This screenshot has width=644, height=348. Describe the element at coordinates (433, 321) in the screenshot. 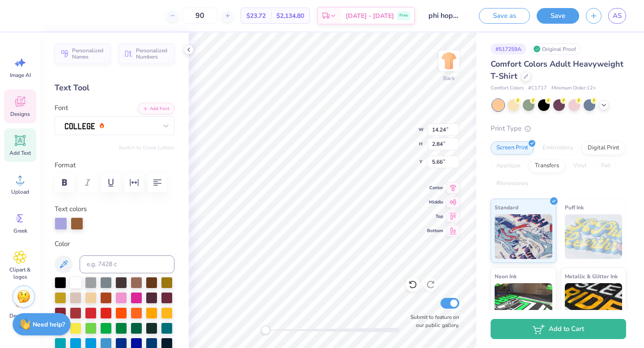

I see `label: Submit to feature on our public gallery.` at that location.